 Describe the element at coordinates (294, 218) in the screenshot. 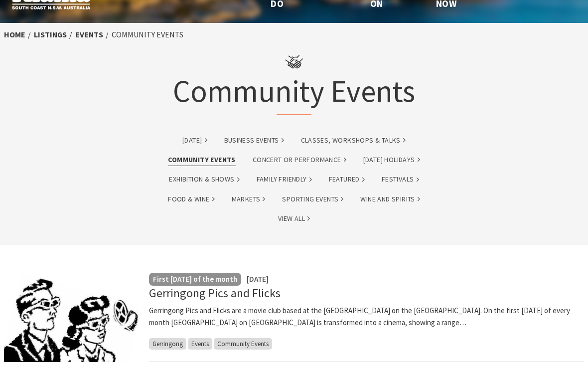

I see `a: View All` at that location.